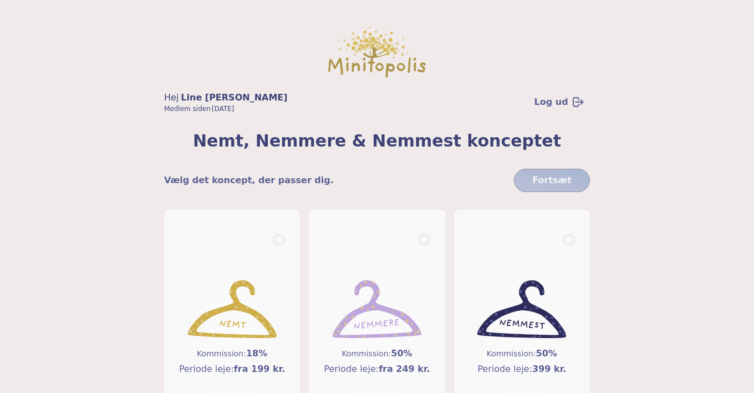  Describe the element at coordinates (552, 180) in the screenshot. I see `span: Fortsæt` at that location.